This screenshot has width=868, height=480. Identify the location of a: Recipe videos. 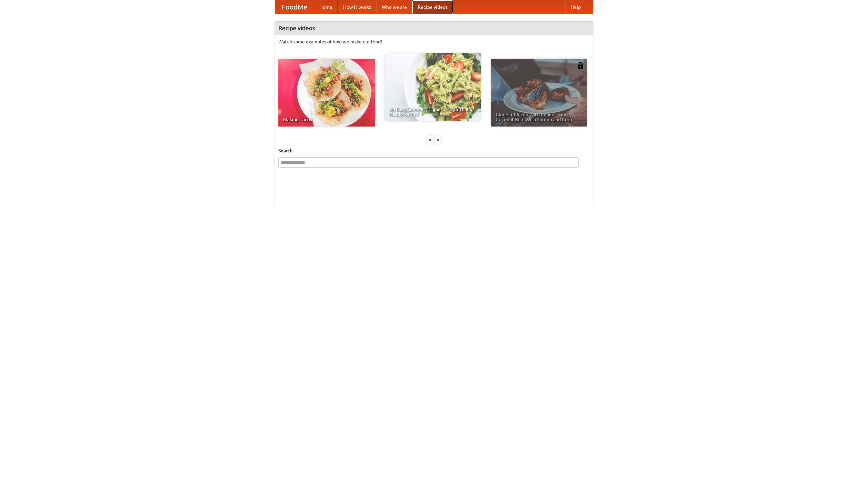
(433, 7).